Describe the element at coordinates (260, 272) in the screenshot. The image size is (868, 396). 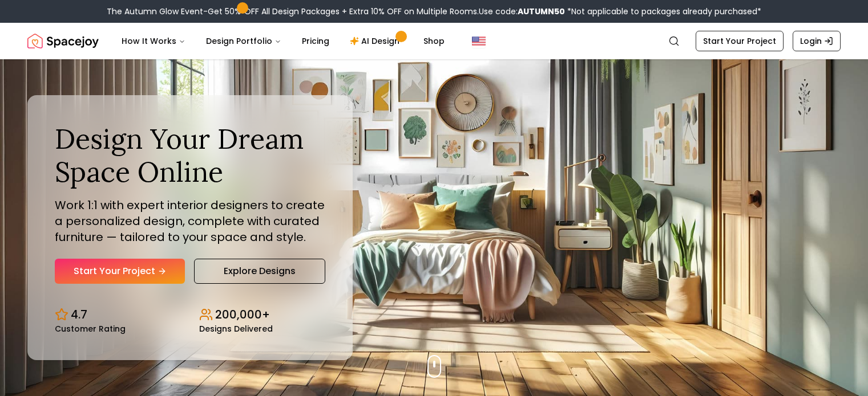
I see `a: Explore Designs` at that location.